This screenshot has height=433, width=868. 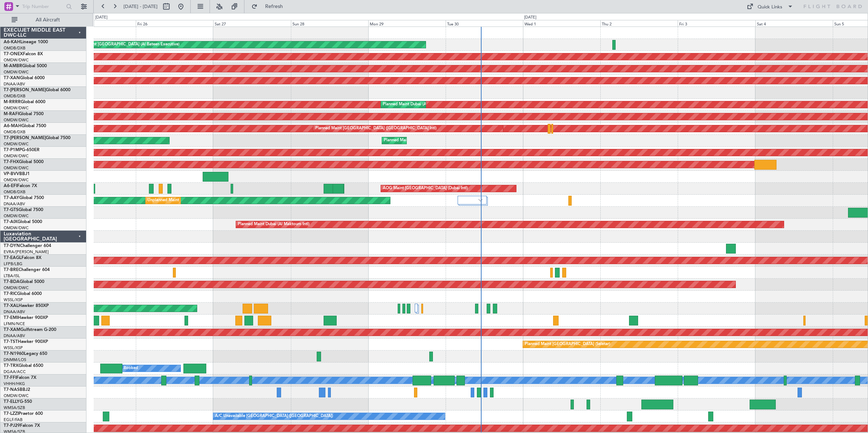 I want to click on span: T7-NAS, so click(x=11, y=390).